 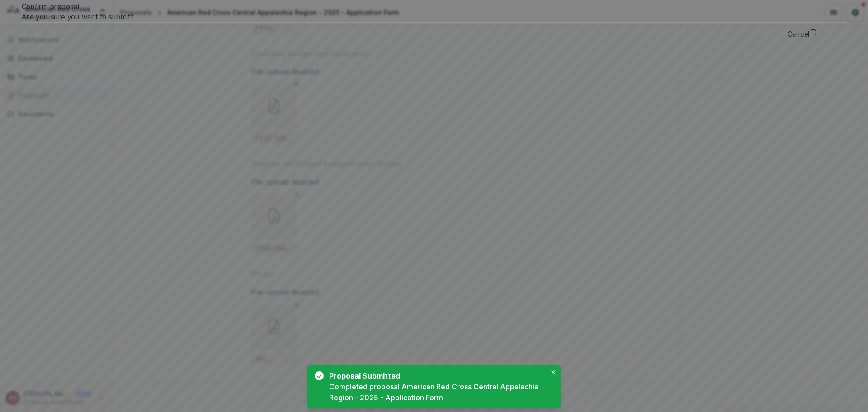 I want to click on div: Completed proposal American Red Cross Central Appalachia Region - 2025 - Application Form, so click(x=438, y=392).